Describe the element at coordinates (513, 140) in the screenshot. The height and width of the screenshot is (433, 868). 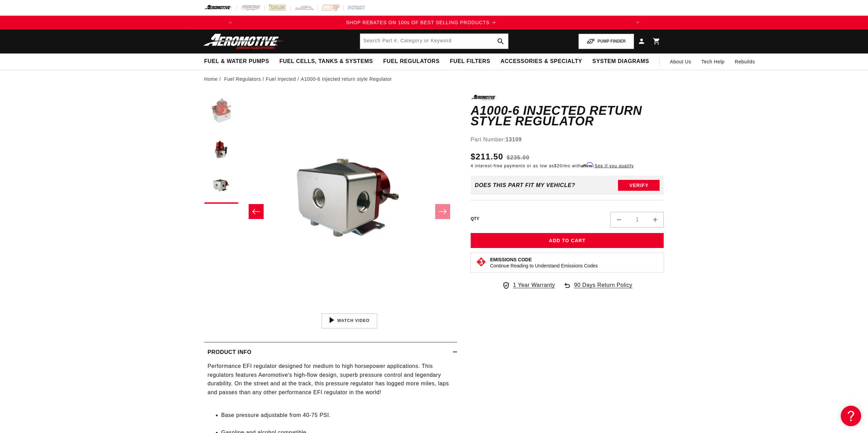
I see `strong: 13109` at that location.